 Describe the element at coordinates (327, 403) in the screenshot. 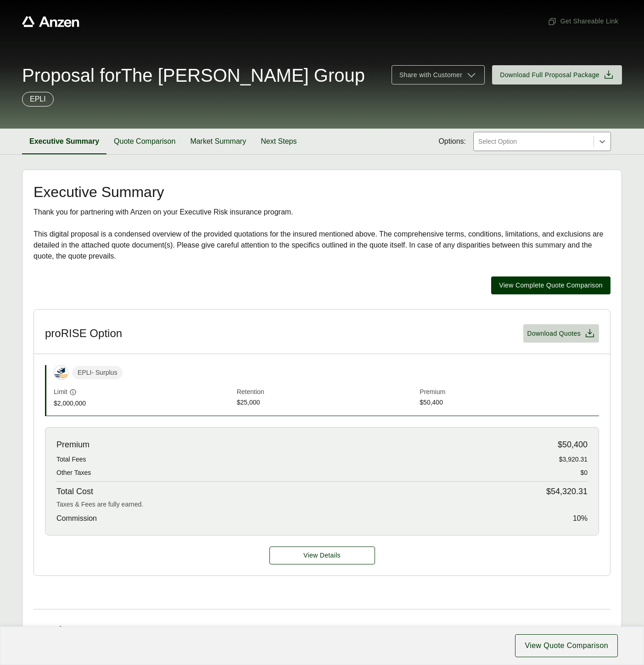

I see `span: $25,000` at that location.